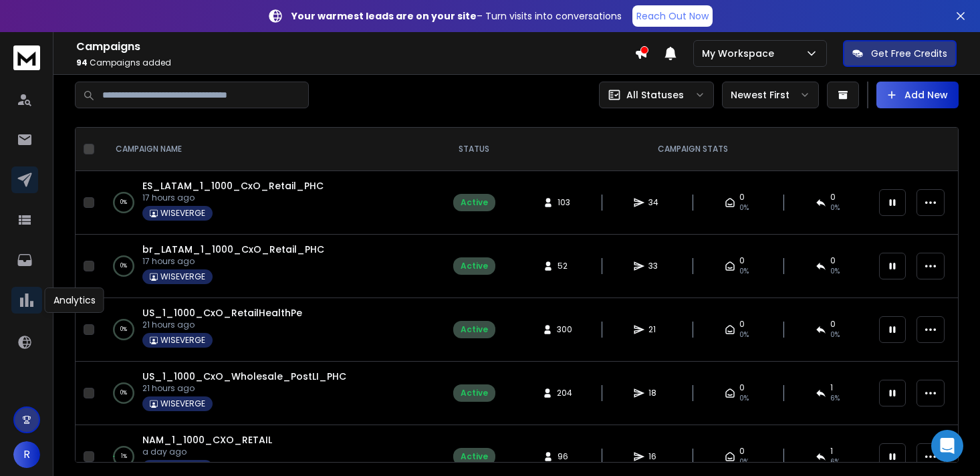  Describe the element at coordinates (123, 457) in the screenshot. I see `p: 1 %` at that location.